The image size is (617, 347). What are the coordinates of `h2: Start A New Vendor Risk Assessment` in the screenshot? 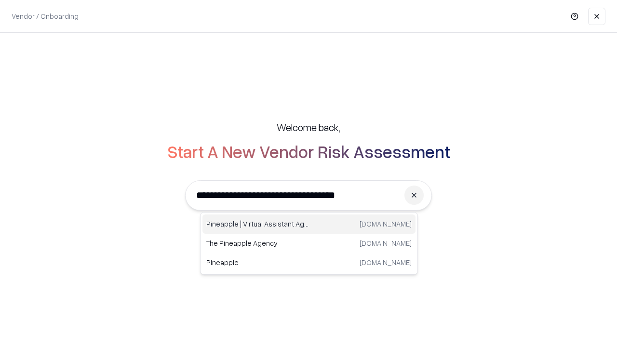 It's located at (308, 151).